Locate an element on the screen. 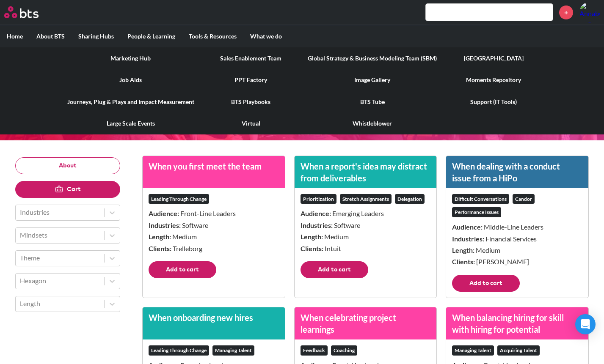 The width and height of the screenshot is (604, 364). h3: When onboarding new hires is located at coordinates (214, 323).